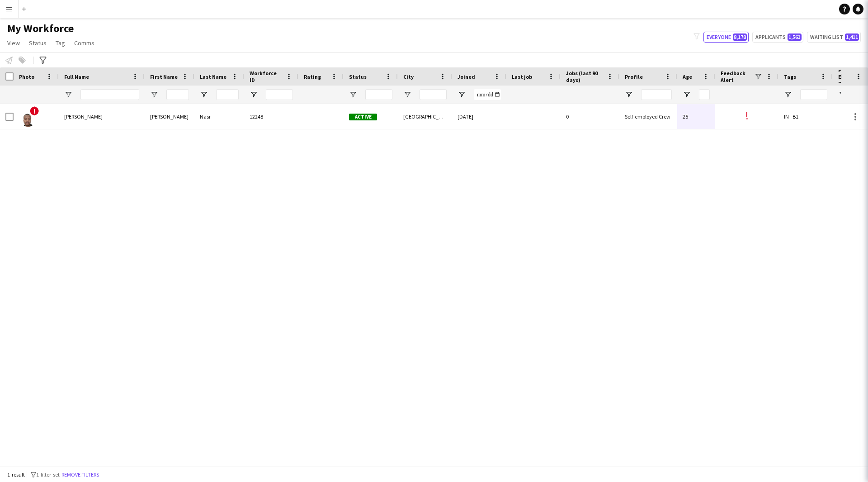 The height and width of the screenshot is (482, 868). Describe the element at coordinates (280, 95) in the screenshot. I see `input: Workforce ID Filter Input` at that location.